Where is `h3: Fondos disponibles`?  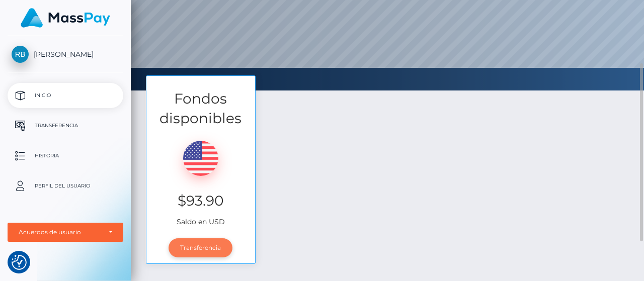
h3: Fondos disponibles is located at coordinates (200, 109).